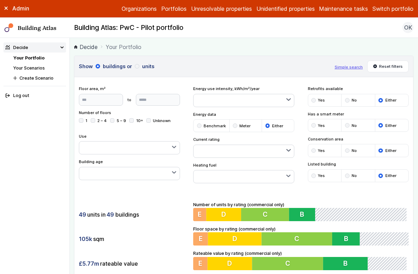 The image size is (418, 274). What do you see at coordinates (89, 263) in the screenshot?
I see `span: £5.77m` at bounding box center [89, 263].